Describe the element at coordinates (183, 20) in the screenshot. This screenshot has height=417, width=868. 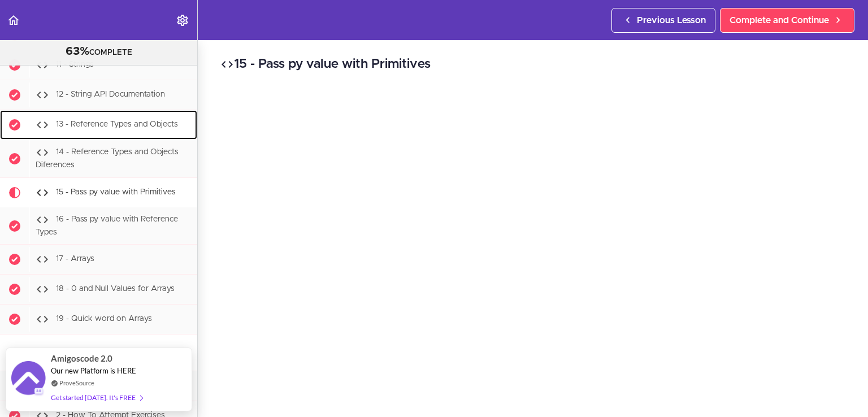
I see `svg: Settings Menu` at that location.